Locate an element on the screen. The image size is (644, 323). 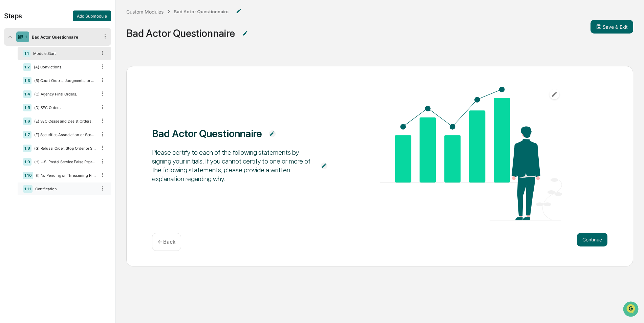
button: Open customer support is located at coordinates (9, 9).